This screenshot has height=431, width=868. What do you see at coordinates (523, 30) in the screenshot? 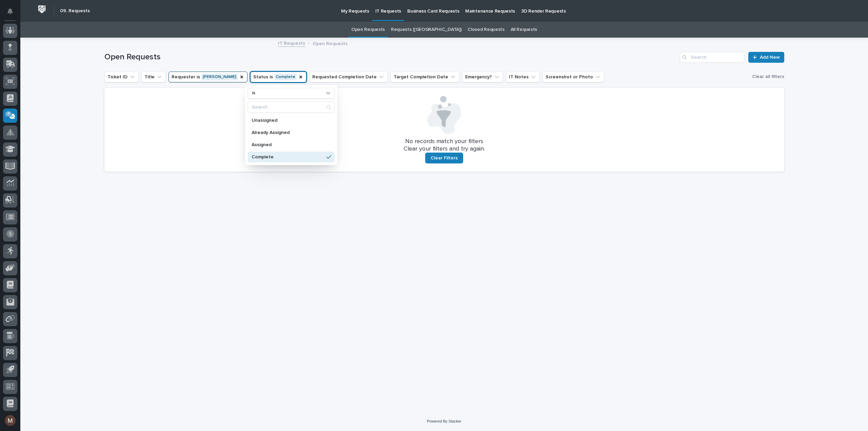
I see `a: All Requests` at bounding box center [523, 30].